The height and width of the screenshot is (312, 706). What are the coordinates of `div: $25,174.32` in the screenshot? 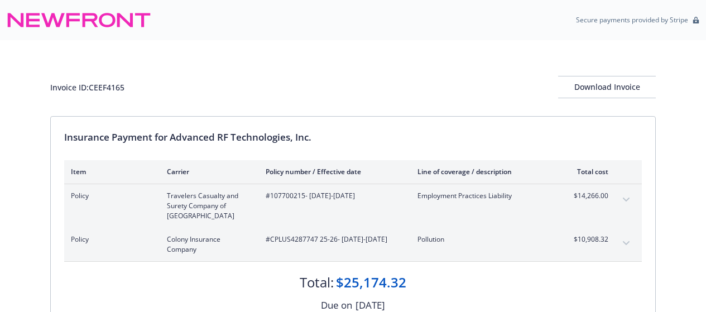 It's located at (371, 283).